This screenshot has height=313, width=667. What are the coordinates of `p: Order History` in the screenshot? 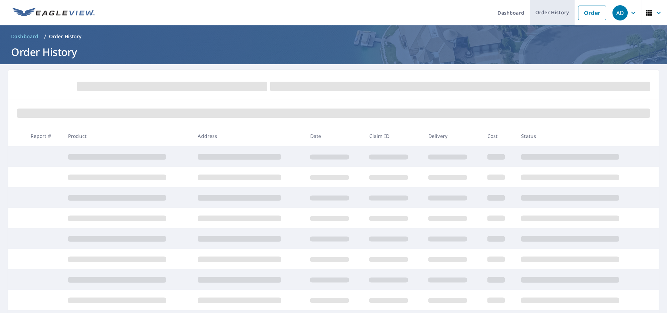 It's located at (65, 36).